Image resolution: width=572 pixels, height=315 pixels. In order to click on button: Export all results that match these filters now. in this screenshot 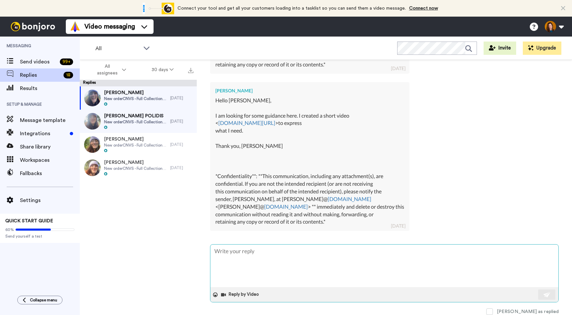, I will do `click(191, 70)`.